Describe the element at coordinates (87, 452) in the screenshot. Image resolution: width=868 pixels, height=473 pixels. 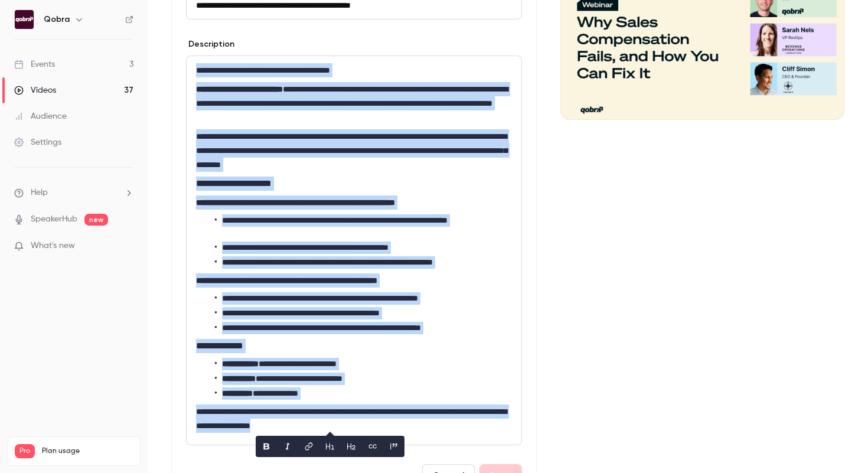
I see `span: Plan usage` at that location.